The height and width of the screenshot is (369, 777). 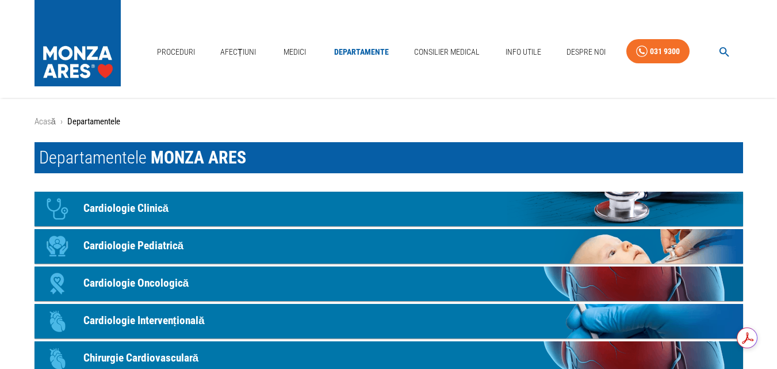 I want to click on a: Info Utile, so click(x=524, y=52).